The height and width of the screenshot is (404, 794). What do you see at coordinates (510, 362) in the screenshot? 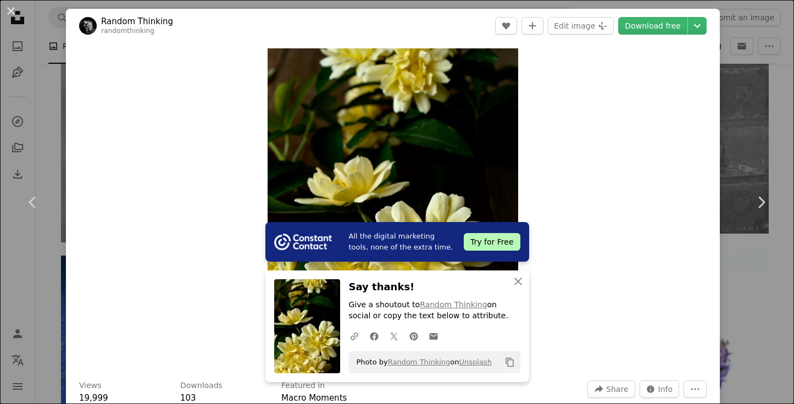
I see `button: Copy to clipboard` at bounding box center [510, 362].